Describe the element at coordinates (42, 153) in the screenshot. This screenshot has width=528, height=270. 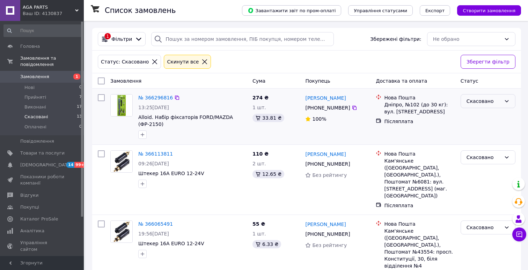
I see `span: Товари та послуги` at that location.